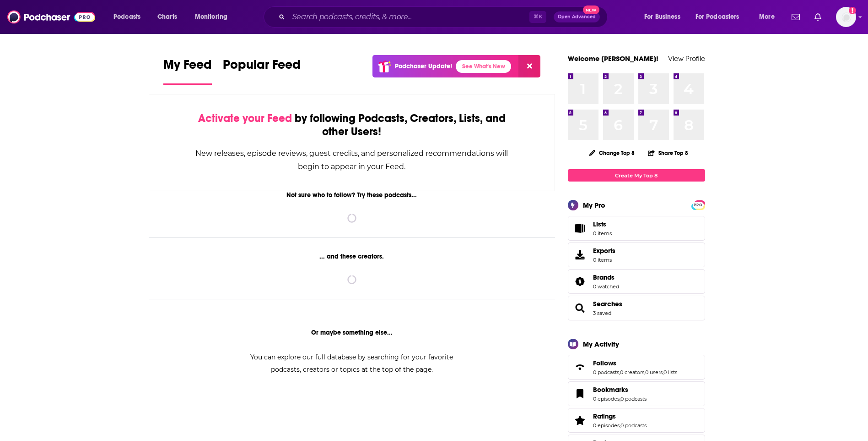  What do you see at coordinates (846, 17) in the screenshot?
I see `img: User Profile` at bounding box center [846, 17].